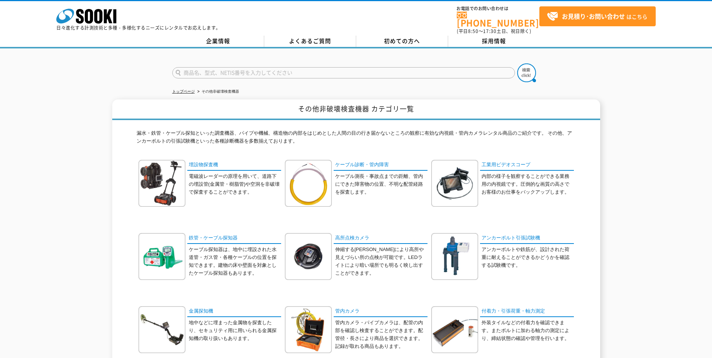  Describe the element at coordinates (308, 183) in the screenshot. I see `img: ケーブル診断・管内障害` at that location.